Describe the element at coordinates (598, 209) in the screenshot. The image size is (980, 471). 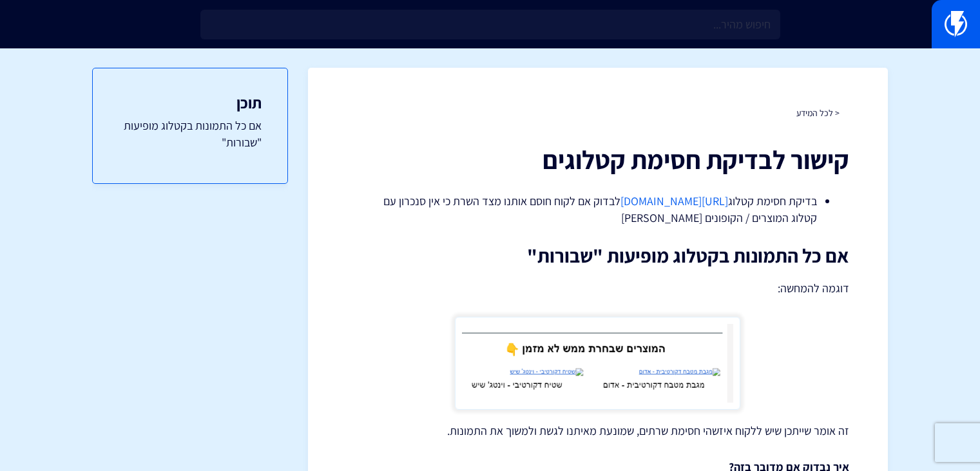
I see `li: בדיקת חסימת קטלוג לבדוק אם לקוח חוסם אותנו מצד השרת כי אין סנכרון עם קטלוג המוצרים / הקופונים [PE...` at that location.